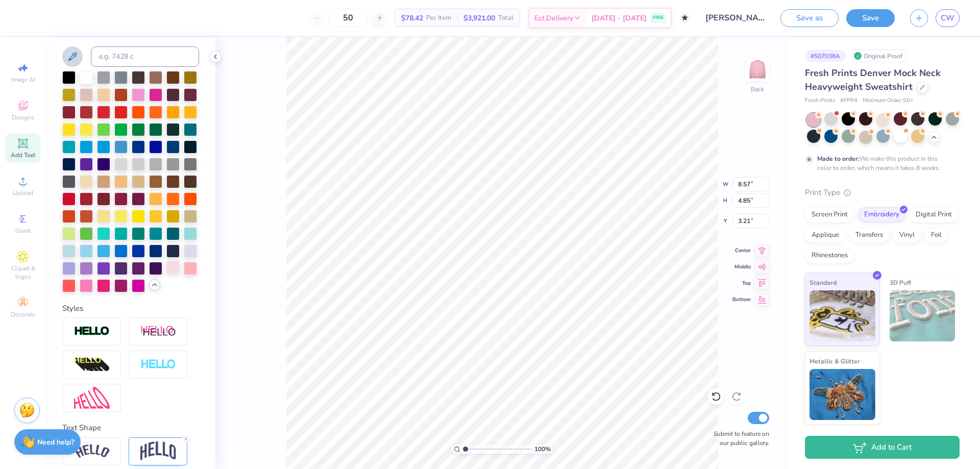  Describe the element at coordinates (23, 314) in the screenshot. I see `span: Decorate` at that location.